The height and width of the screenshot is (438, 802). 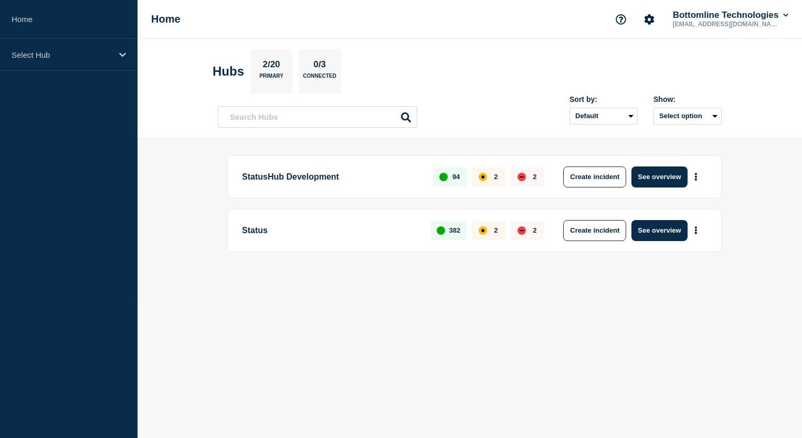 I want to click on p: Select Hub, so click(x=62, y=55).